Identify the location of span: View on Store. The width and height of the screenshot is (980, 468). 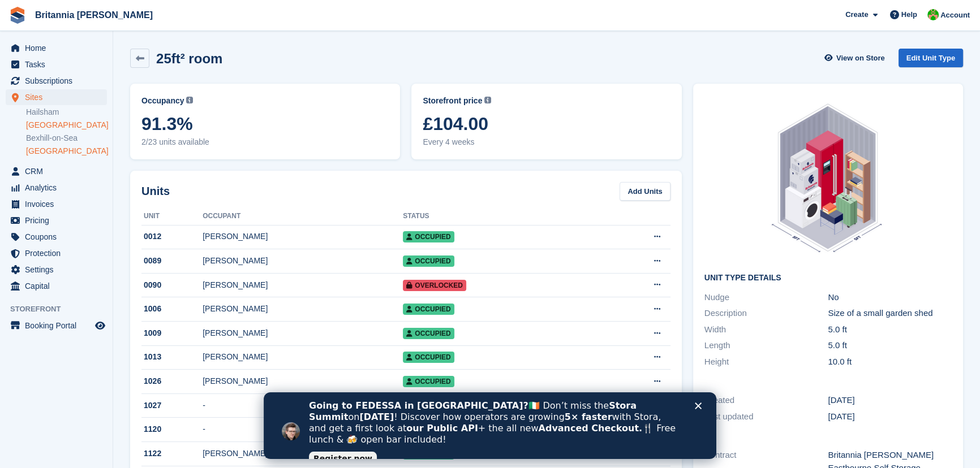
(860, 58).